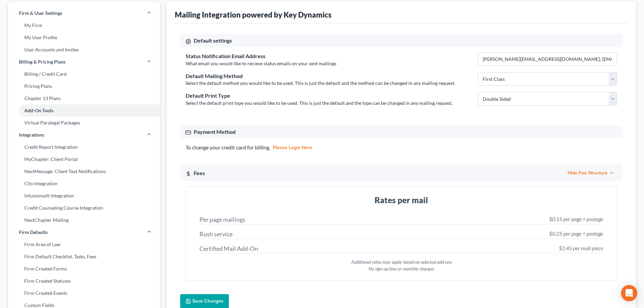 This screenshot has width=644, height=308. What do you see at coordinates (402, 40) in the screenshot?
I see `div: Default settings` at bounding box center [402, 40].